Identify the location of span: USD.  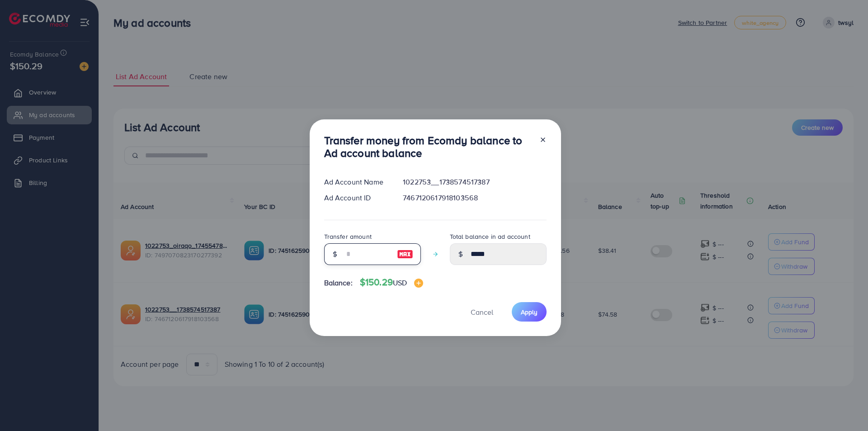
(400, 283).